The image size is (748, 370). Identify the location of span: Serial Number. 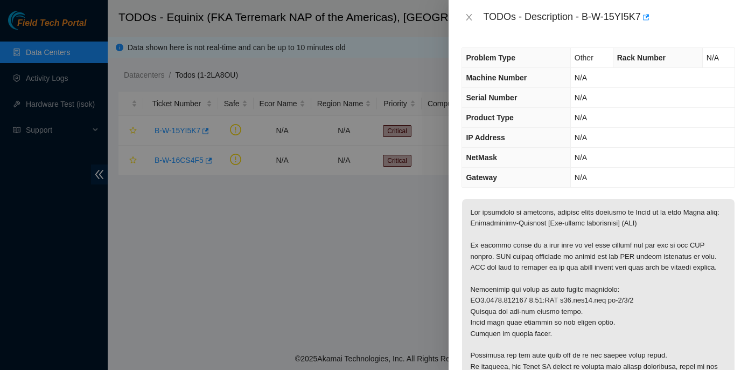
(491, 98).